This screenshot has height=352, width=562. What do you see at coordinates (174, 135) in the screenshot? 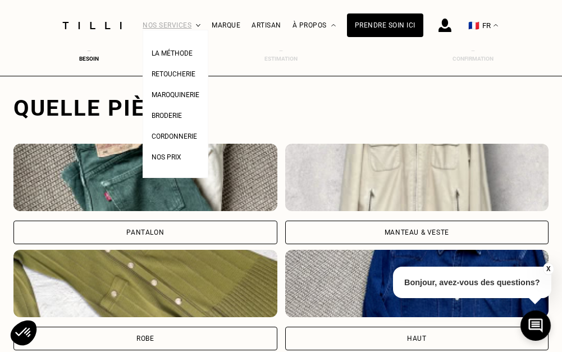
I see `a: Cordonnerie` at bounding box center [174, 135].